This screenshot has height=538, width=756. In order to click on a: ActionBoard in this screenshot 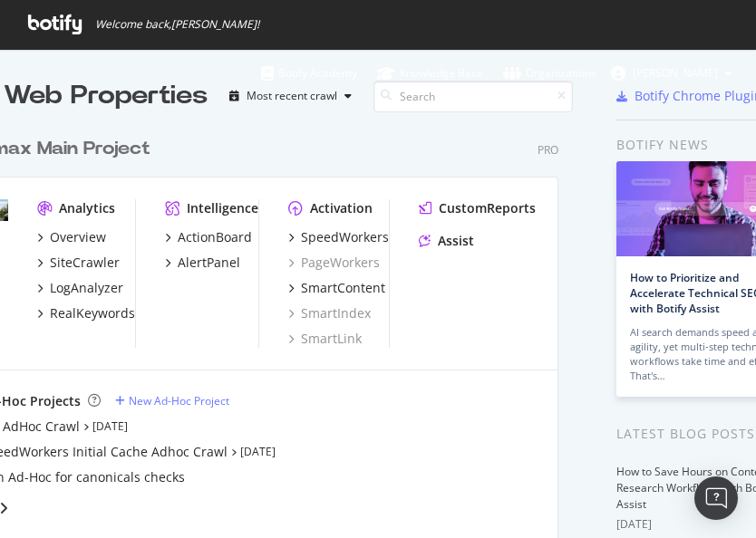, I will do `click(209, 237)`.